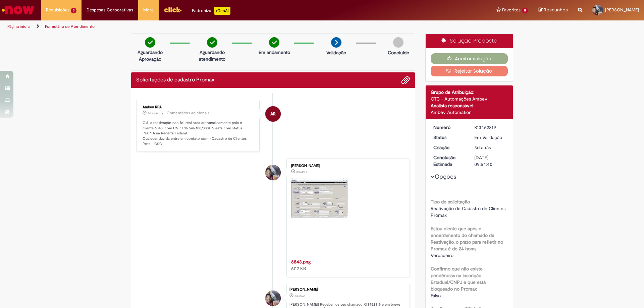 The image size is (644, 308). Describe the element at coordinates (398, 52) in the screenshot. I see `p: Concluído` at that location.